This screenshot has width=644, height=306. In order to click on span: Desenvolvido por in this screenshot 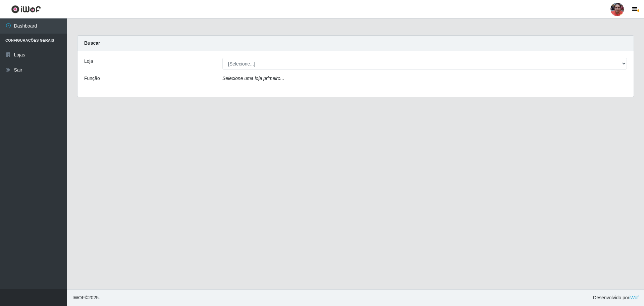, I will do `click(616, 297)`.